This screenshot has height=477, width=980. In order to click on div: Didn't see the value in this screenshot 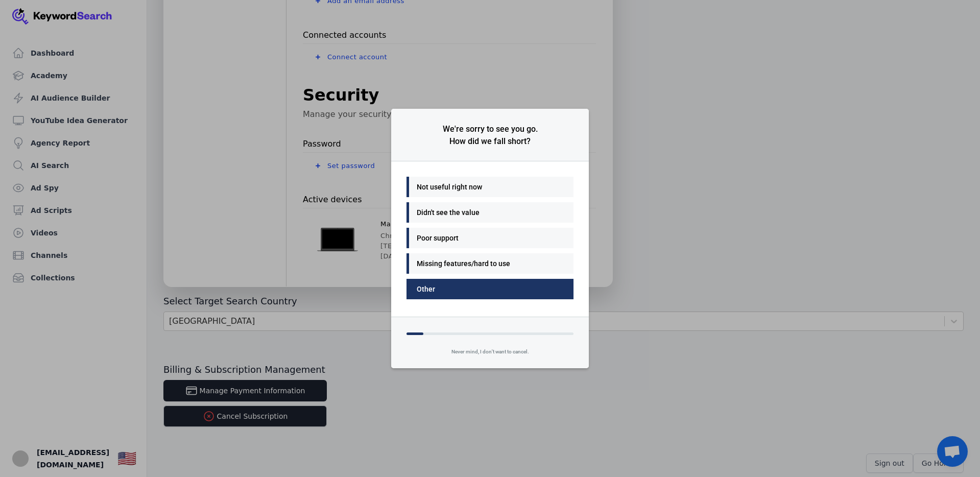, I will do `click(487, 213)`.